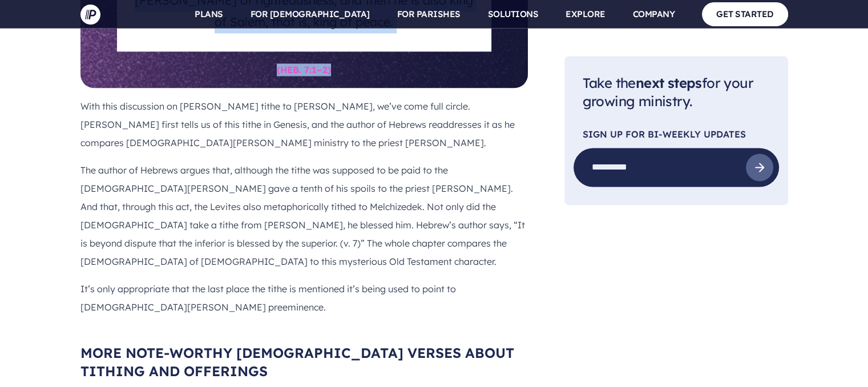  Describe the element at coordinates (304, 298) in the screenshot. I see `p: It’s only appropriate that the last place the tithe is mentioned it’s being used to point to [DEM...` at that location.